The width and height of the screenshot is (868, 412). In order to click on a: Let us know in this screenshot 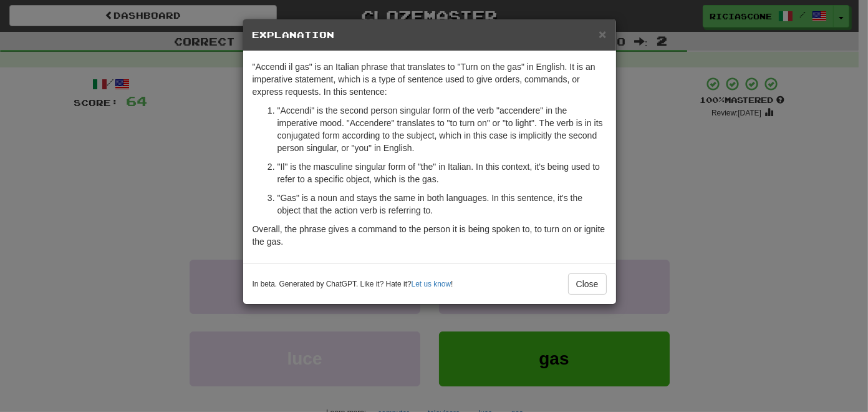, I will do `click(431, 284)`.